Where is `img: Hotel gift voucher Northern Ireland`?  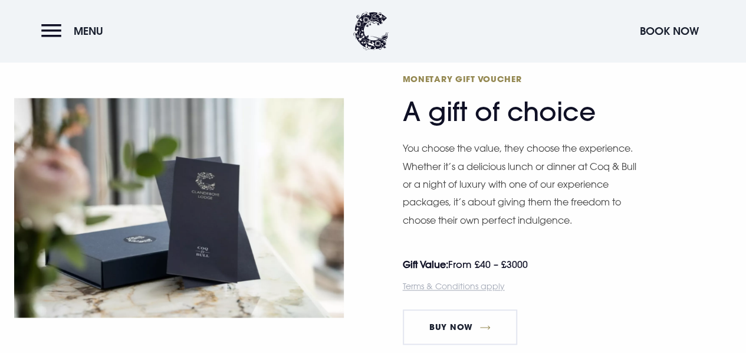
img: Hotel gift voucher Northern Ireland is located at coordinates (179, 208).